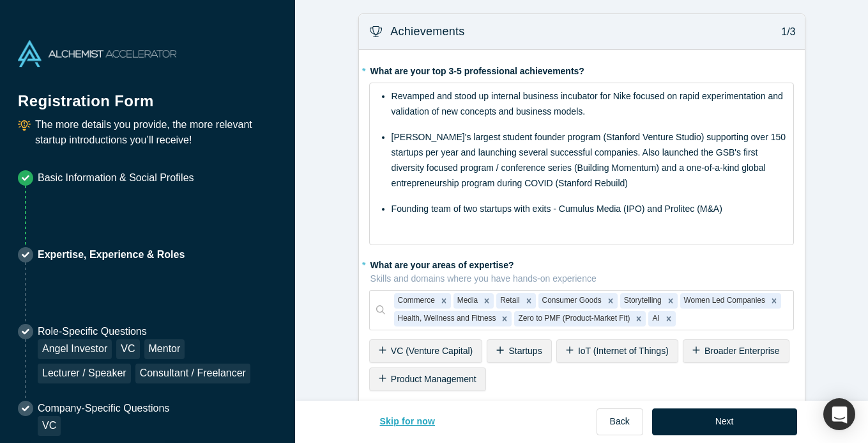 This screenshot has height=443, width=868. I want to click on div: Remove Media, so click(487, 301).